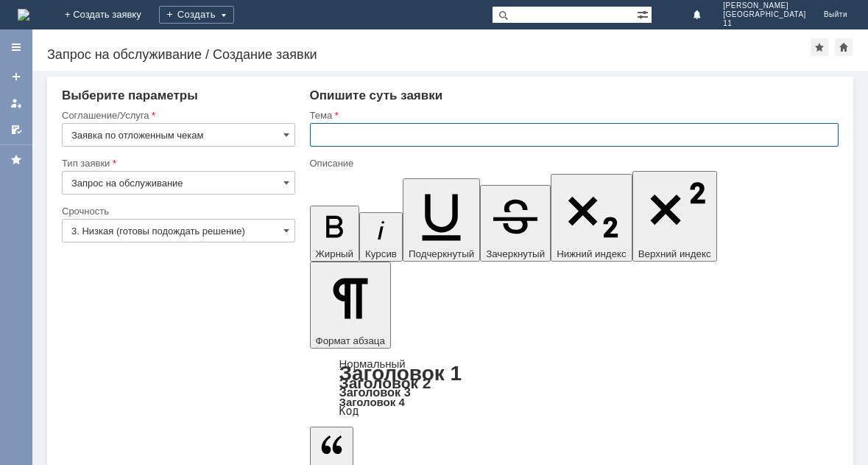  I want to click on span: Подчеркнутый, so click(441, 253).